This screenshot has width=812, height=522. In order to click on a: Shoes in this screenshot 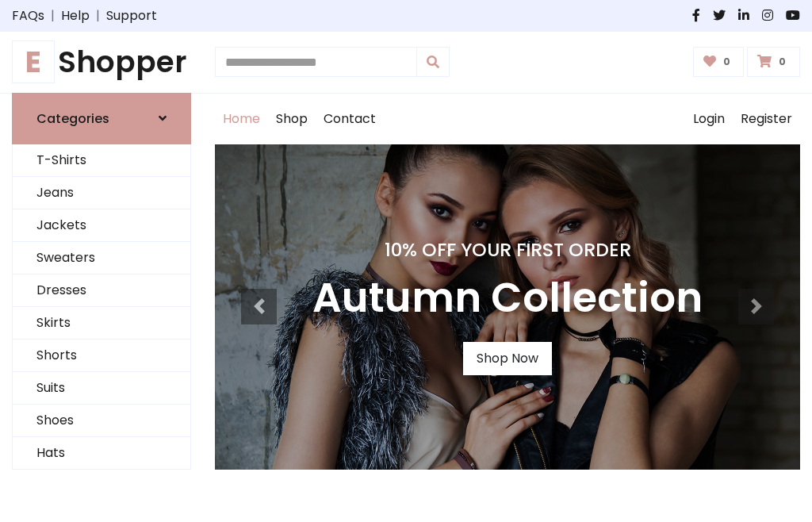, I will do `click(101, 421)`.